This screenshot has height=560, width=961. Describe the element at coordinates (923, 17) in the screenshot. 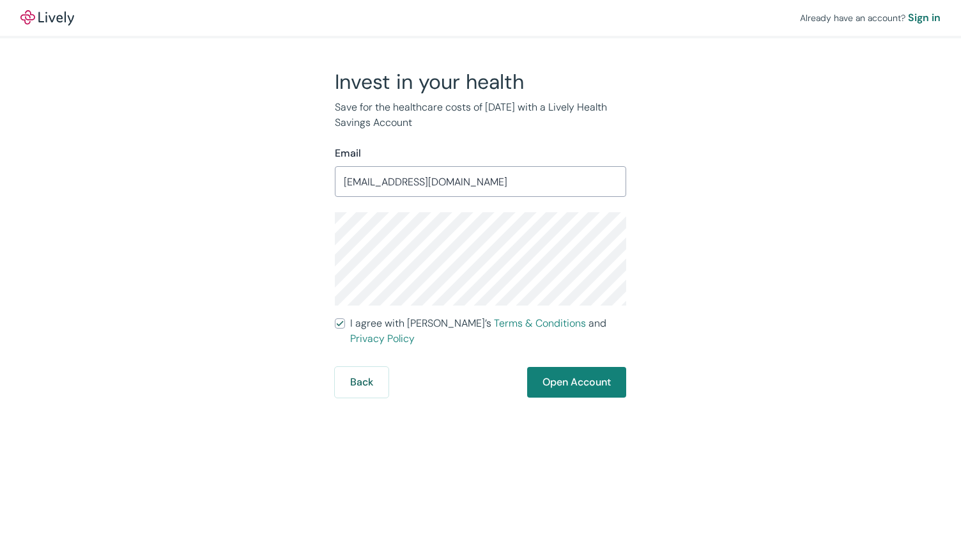

I see `div: Sign in` at that location.